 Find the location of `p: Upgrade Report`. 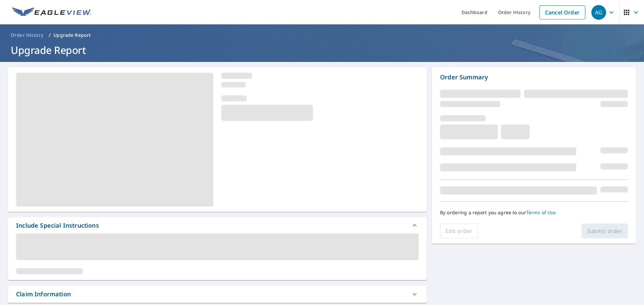

p: Upgrade Report is located at coordinates (72, 35).